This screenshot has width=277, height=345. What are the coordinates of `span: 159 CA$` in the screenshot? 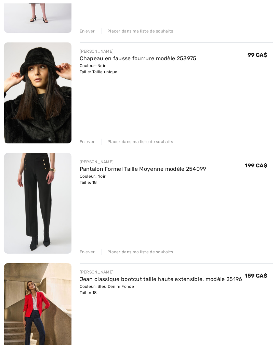 It's located at (256, 275).